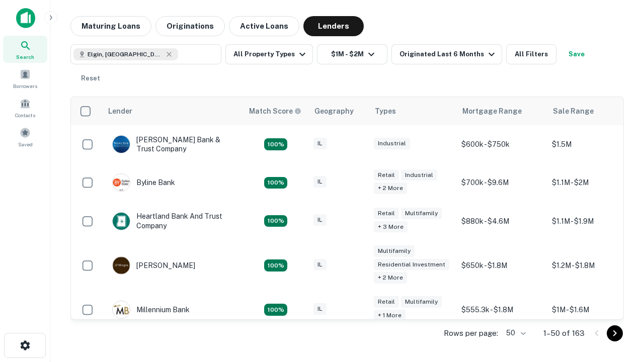 This screenshot has width=644, height=362. What do you see at coordinates (502, 111) in the screenshot?
I see `th: Mortgage Range` at bounding box center [502, 111].